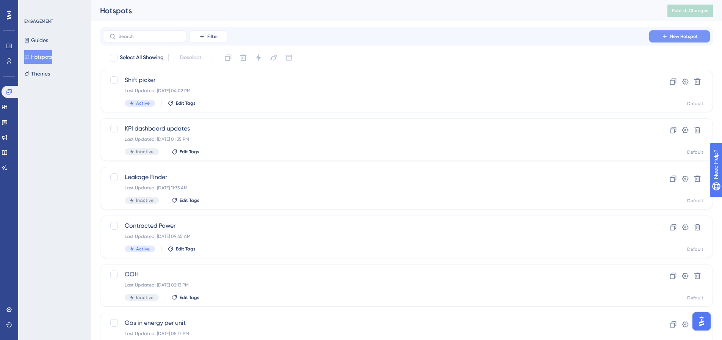 The height and width of the screenshot is (340, 722). What do you see at coordinates (690, 11) in the screenshot?
I see `span: Publish Changes` at bounding box center [690, 11].